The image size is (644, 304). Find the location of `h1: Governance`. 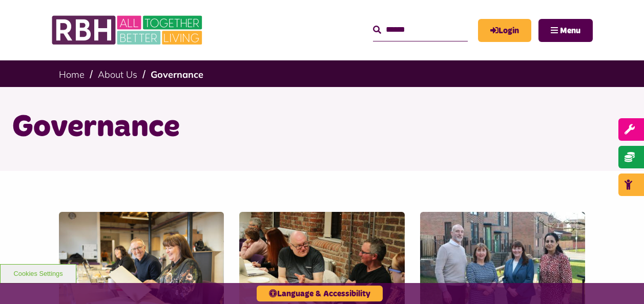

h1: Governance is located at coordinates (322, 127).